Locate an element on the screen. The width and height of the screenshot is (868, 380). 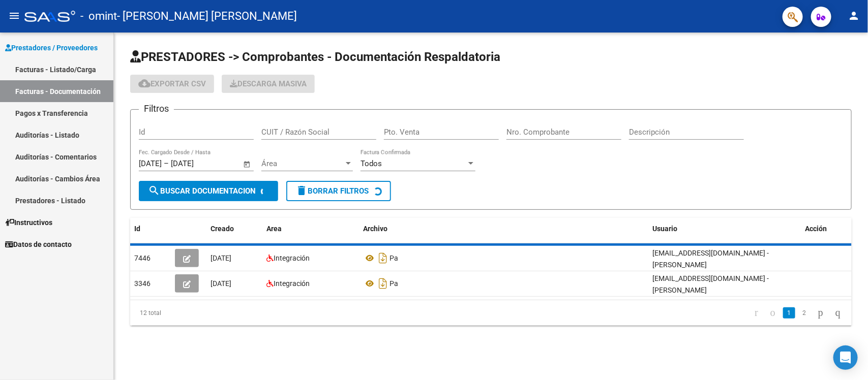
datatable-header-cell: Id is located at coordinates (151, 229).